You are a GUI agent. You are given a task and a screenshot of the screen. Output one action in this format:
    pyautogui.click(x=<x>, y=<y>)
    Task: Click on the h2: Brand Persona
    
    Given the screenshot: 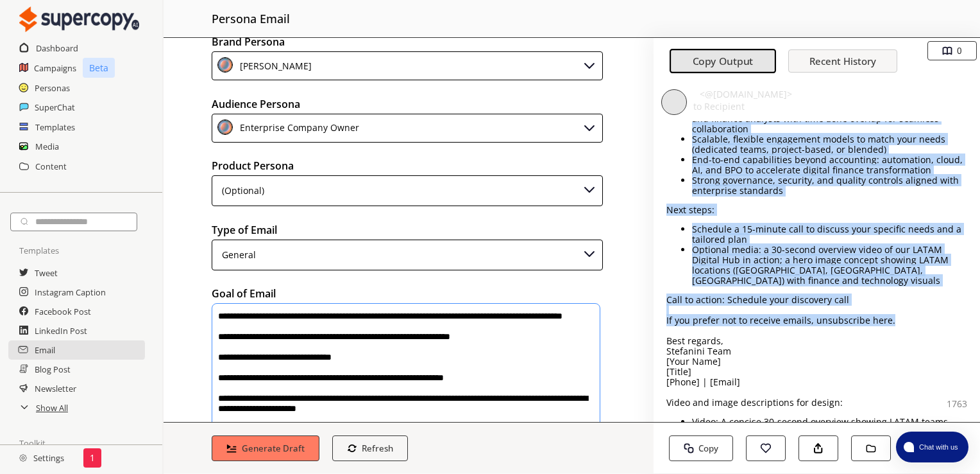 What is the action you would take?
    pyautogui.click(x=409, y=42)
    